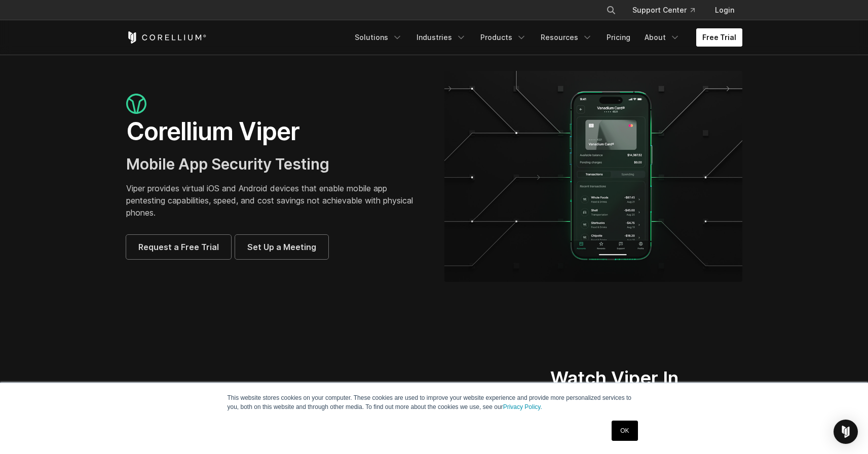 This screenshot has height=454, width=868. Describe the element at coordinates (663, 10) in the screenshot. I see `a: Support Center` at that location.